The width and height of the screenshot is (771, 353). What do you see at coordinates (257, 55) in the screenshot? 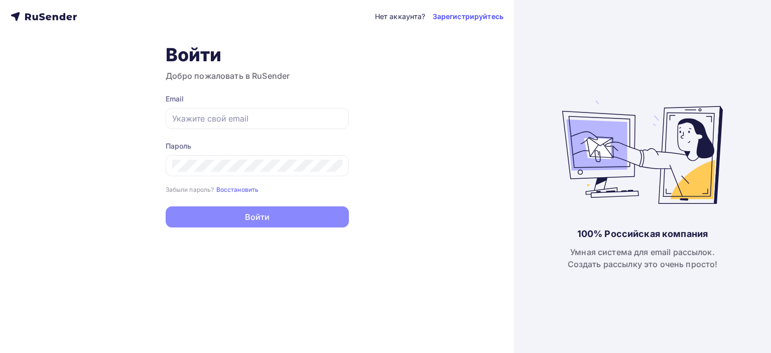
I see `h1: Войти` at bounding box center [257, 55].